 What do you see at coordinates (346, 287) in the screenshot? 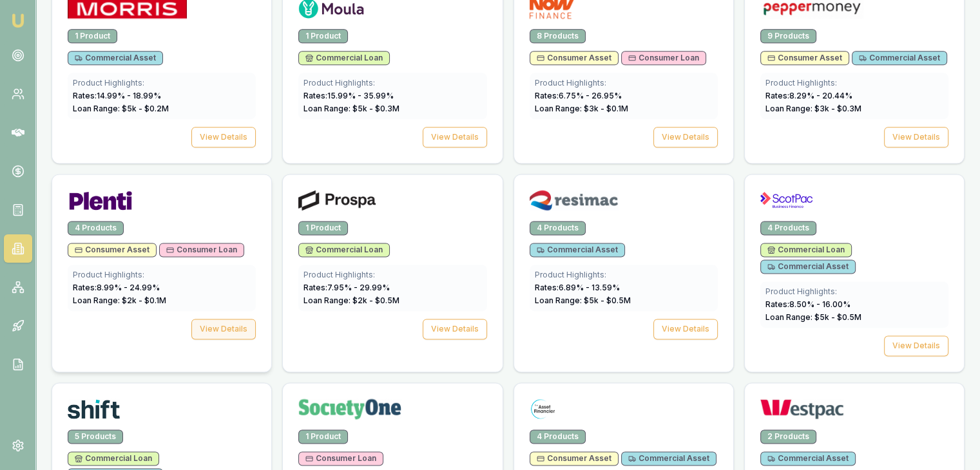
I see `span: Rates: 7.95 % - 29.99 %` at bounding box center [346, 287].